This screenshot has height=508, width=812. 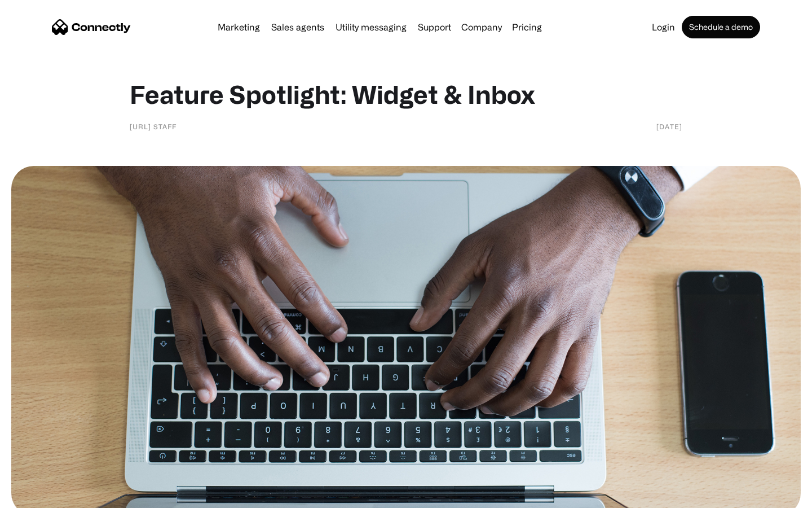 I want to click on ul: Language list, so click(x=45, y=497).